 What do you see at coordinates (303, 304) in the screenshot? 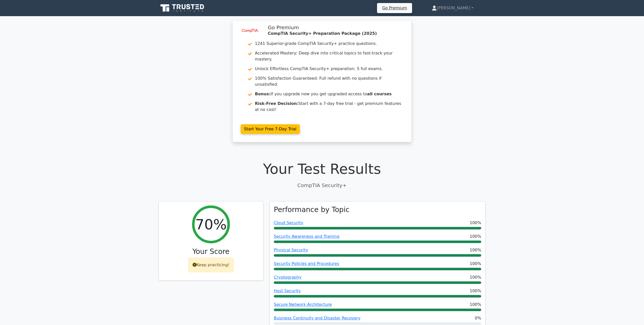
I see `a: Secure Network Architecture` at bounding box center [303, 304].